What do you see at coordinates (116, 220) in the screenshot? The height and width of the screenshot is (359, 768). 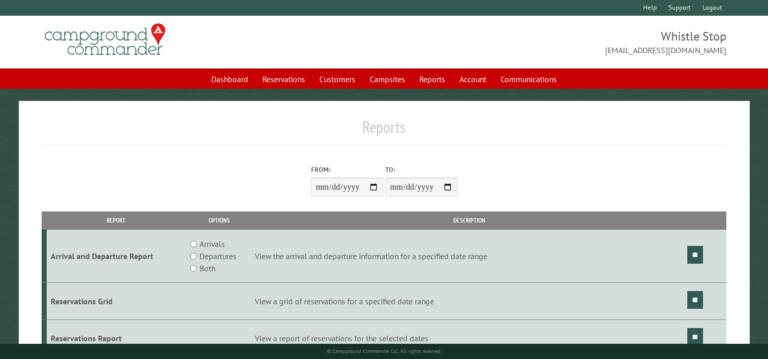 I see `th: Report` at bounding box center [116, 220].